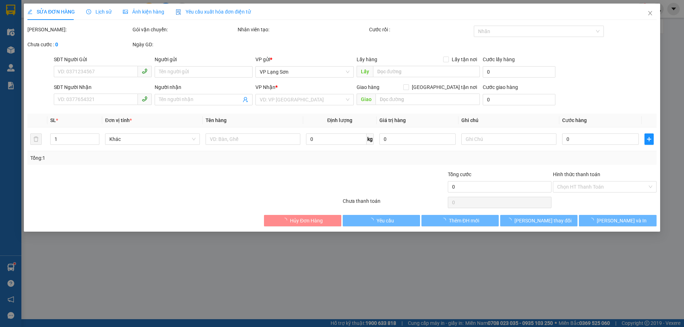 This screenshot has height=327, width=684. Describe the element at coordinates (650, 13) in the screenshot. I see `span: close` at that location.